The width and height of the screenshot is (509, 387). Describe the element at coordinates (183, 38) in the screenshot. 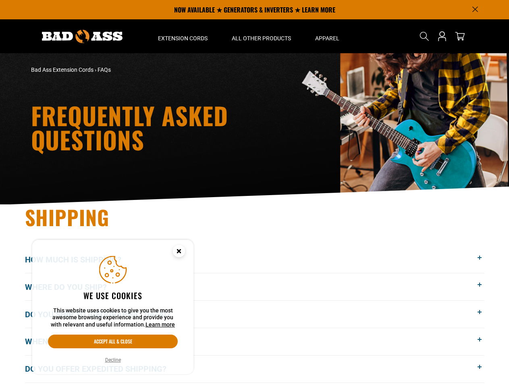

I see `span: Extension Cords` at that location.